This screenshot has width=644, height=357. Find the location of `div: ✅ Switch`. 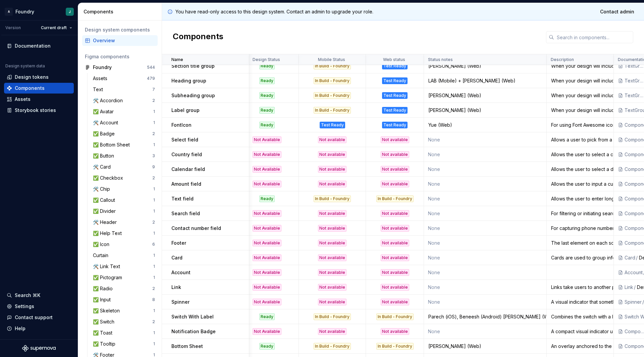

div: ✅ Switch is located at coordinates (105, 322).